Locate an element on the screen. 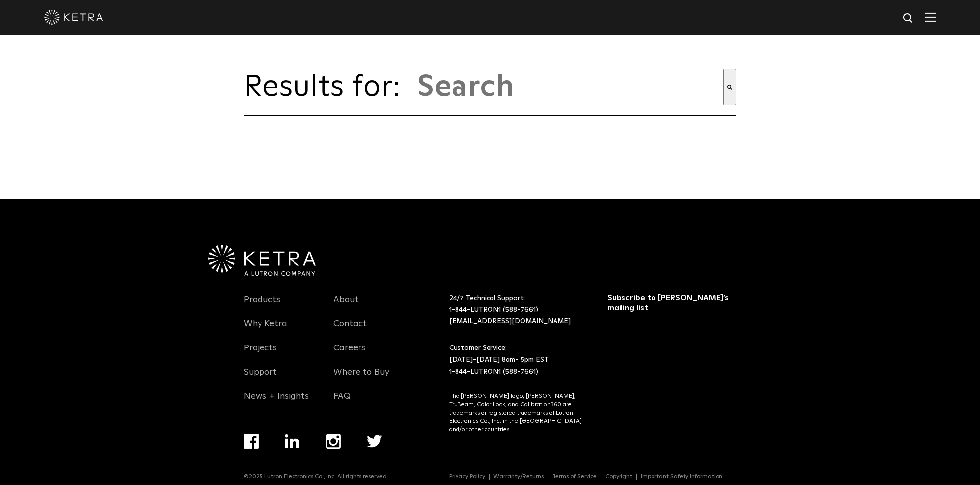  a: Terms of Service is located at coordinates (575, 476).